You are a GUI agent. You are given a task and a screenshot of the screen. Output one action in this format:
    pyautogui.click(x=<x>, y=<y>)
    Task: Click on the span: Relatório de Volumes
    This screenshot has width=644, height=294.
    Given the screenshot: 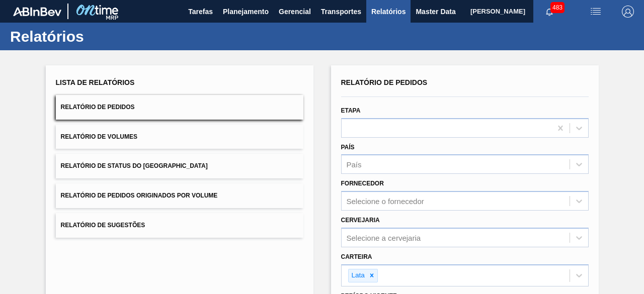 What is the action you would take?
    pyautogui.click(x=99, y=137)
    